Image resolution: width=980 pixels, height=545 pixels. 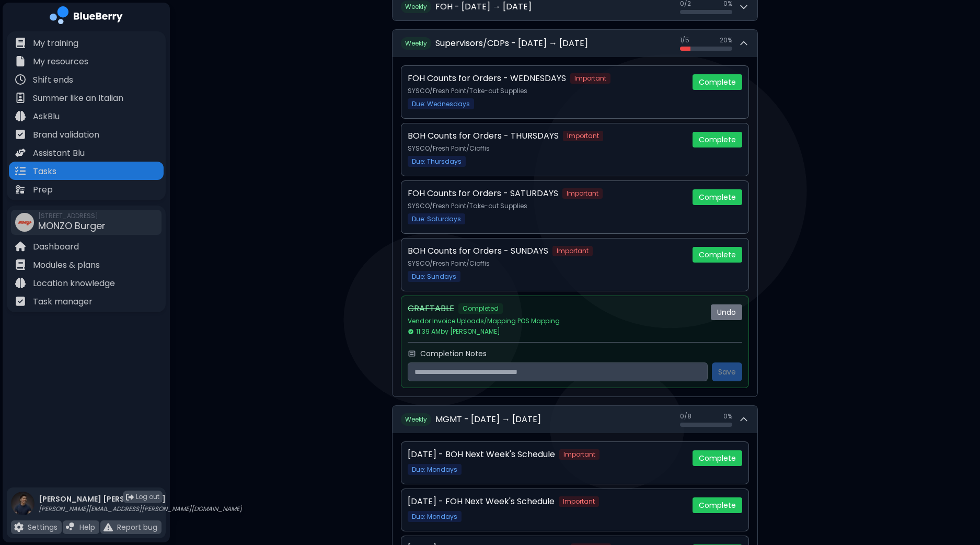 What do you see at coordinates (86, 17) in the screenshot?
I see `img: company logo` at bounding box center [86, 17].